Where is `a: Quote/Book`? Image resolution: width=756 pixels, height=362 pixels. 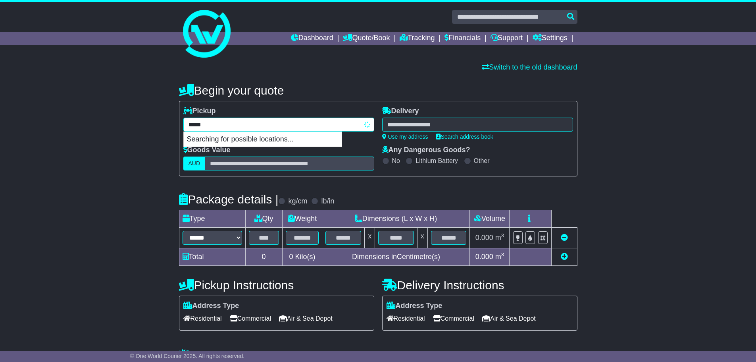
a: Quote/Book is located at coordinates (366, 39).